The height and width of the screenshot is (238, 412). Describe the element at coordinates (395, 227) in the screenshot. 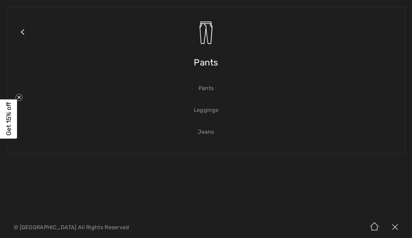

I see `img: X` at that location.